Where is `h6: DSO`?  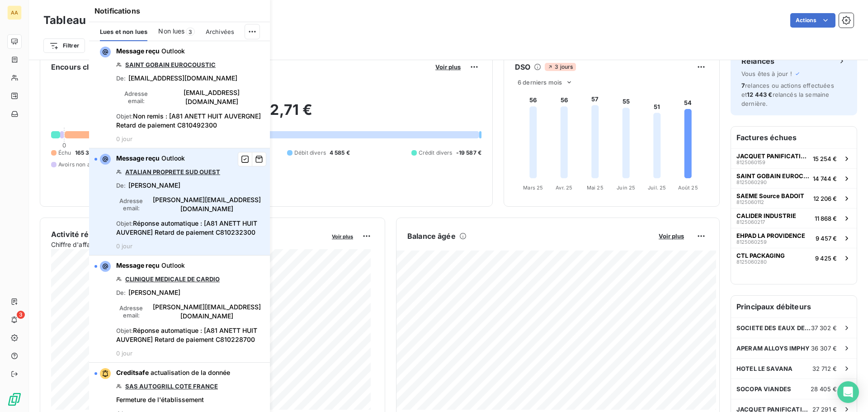 h6: DSO is located at coordinates (523, 67).